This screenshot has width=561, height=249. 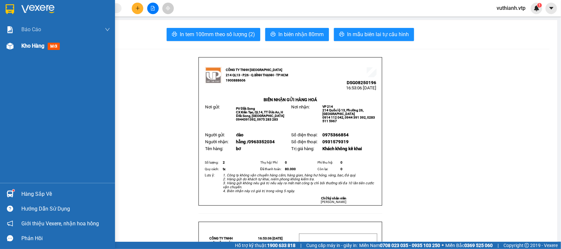 What do you see at coordinates (54, 46) in the screenshot?
I see `span: mới` at bounding box center [54, 46].